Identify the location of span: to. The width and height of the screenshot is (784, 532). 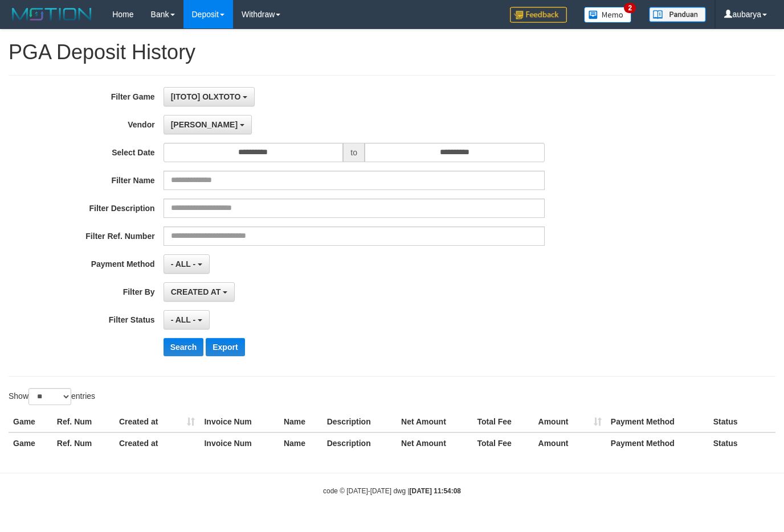
(354, 152).